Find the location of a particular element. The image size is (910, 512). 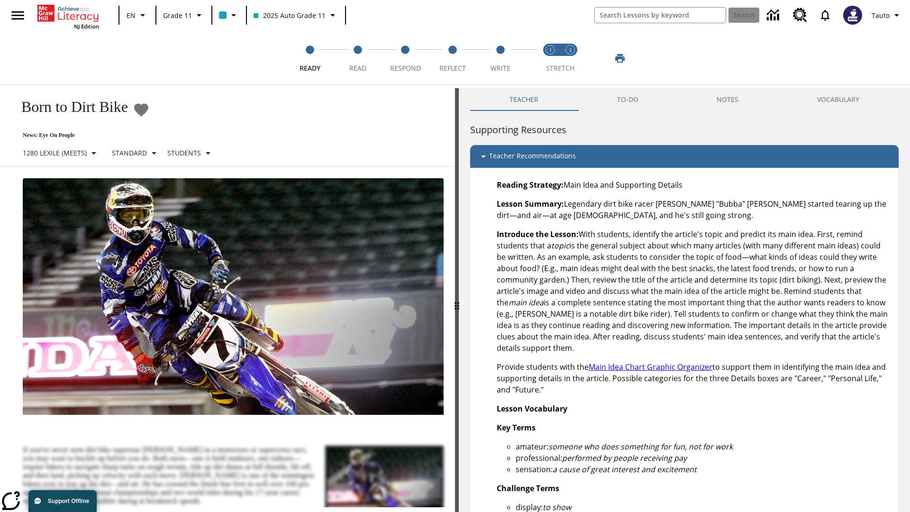

div: Home is located at coordinates (68, 16).